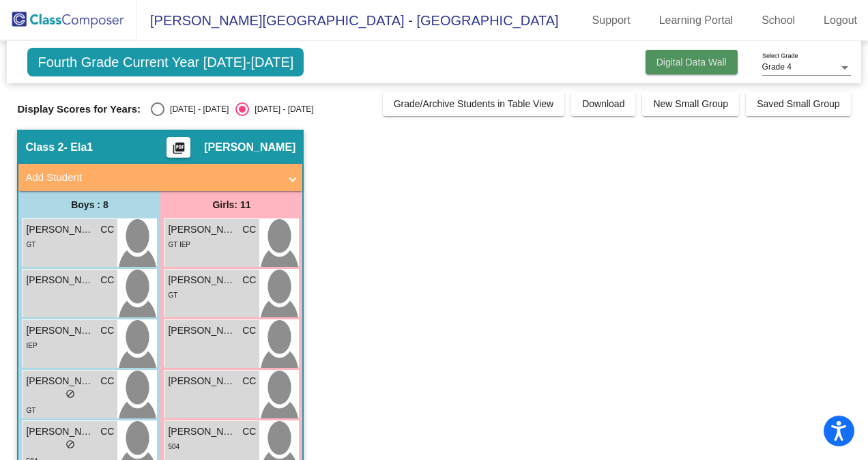 This screenshot has width=868, height=460. I want to click on span: - Ela1, so click(77, 147).